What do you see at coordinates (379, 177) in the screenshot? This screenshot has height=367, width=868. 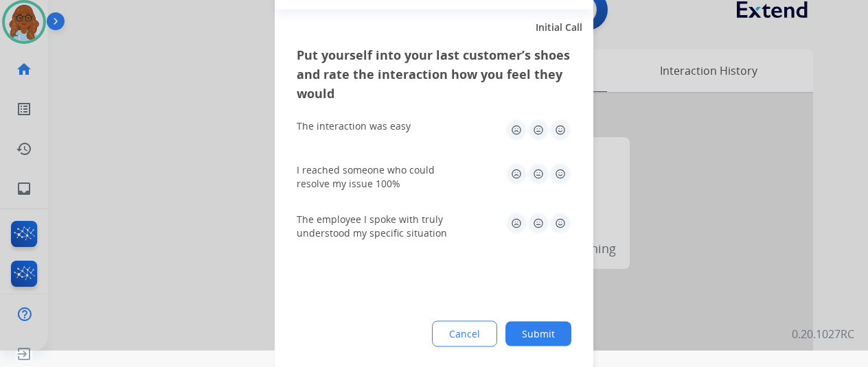 I see `div: I reached someone who could resolve my issue 100%` at bounding box center [379, 177].